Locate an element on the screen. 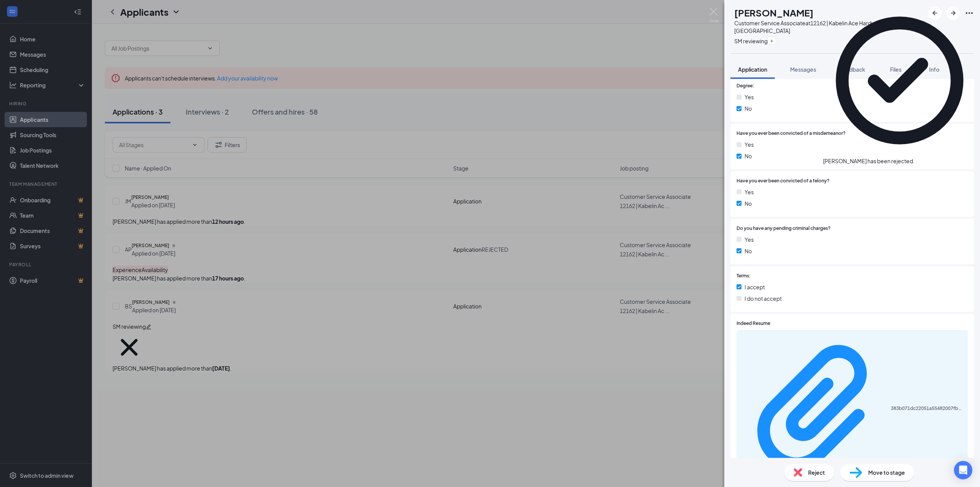 Image resolution: width=980 pixels, height=487 pixels. svg: CheckmarkCircle is located at coordinates (900, 80).